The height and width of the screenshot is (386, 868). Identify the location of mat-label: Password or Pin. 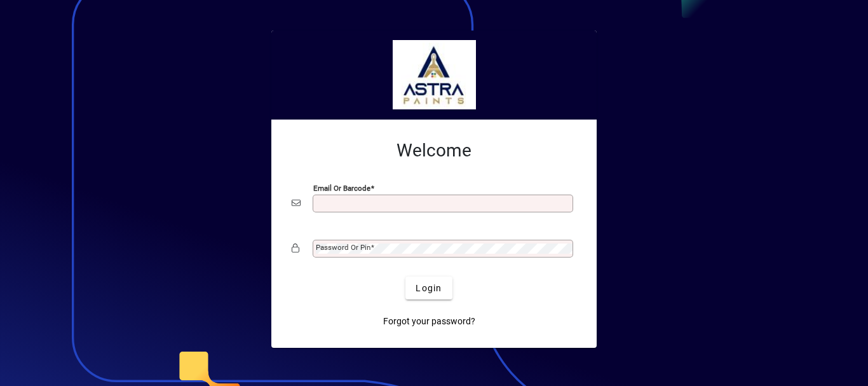
(344, 247).